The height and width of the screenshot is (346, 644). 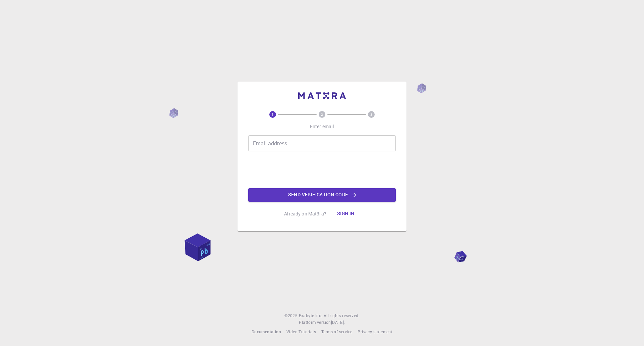 I want to click on a: Documentation, so click(x=266, y=331).